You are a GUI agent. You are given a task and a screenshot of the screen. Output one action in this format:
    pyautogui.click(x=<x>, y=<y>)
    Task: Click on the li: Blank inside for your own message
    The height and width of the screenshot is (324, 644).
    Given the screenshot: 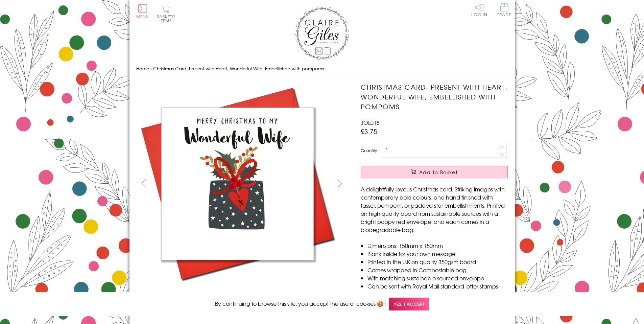 What is the action you would take?
    pyautogui.click(x=437, y=254)
    